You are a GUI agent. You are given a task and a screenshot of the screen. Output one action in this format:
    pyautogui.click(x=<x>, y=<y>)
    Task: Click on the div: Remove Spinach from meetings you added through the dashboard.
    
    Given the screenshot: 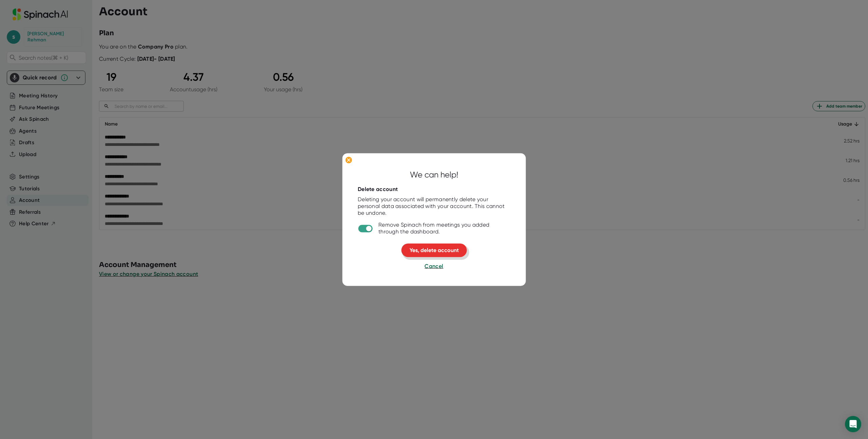 What is the action you would take?
    pyautogui.click(x=444, y=228)
    